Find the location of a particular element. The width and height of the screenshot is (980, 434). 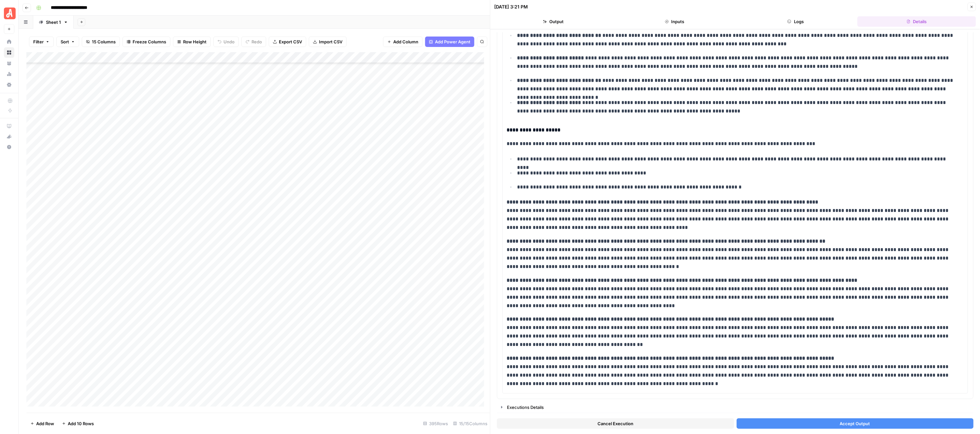

div: 395 Rows is located at coordinates (436, 423).